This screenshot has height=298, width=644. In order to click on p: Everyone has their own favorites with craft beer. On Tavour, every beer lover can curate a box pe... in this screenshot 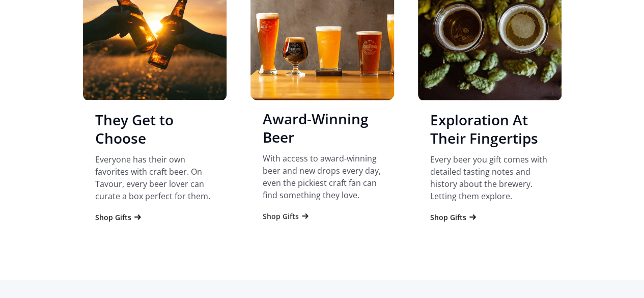, I will do `click(155, 178)`.